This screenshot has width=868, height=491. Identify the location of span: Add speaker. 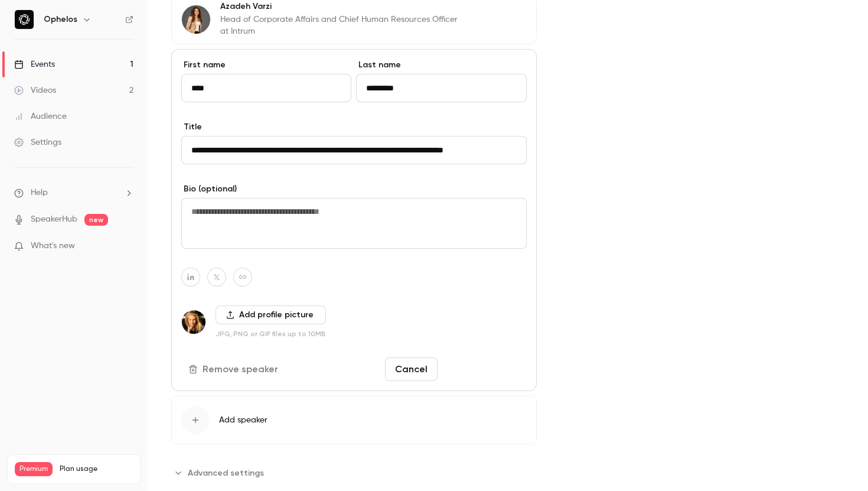
(243, 420).